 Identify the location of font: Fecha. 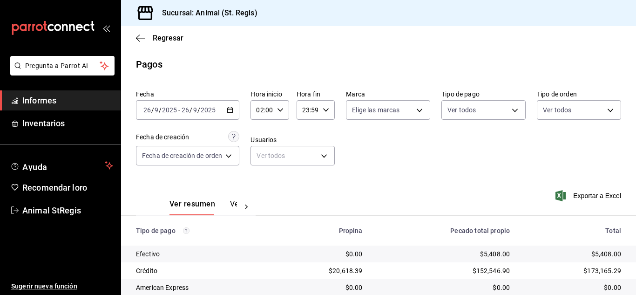
(145, 94).